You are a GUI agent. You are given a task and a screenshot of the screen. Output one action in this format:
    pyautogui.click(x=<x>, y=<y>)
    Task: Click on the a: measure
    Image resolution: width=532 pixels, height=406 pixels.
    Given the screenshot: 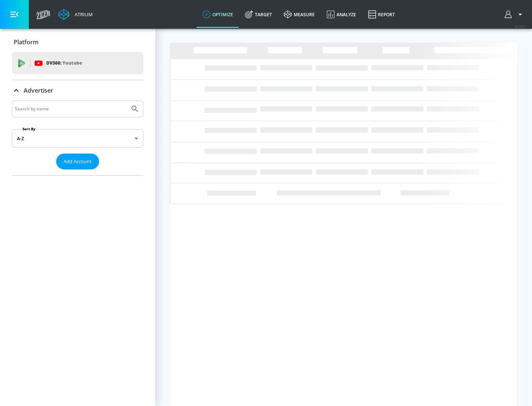 What is the action you would take?
    pyautogui.click(x=299, y=15)
    